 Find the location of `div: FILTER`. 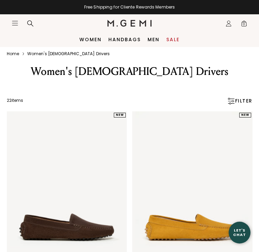

div: FILTER is located at coordinates (240, 101).